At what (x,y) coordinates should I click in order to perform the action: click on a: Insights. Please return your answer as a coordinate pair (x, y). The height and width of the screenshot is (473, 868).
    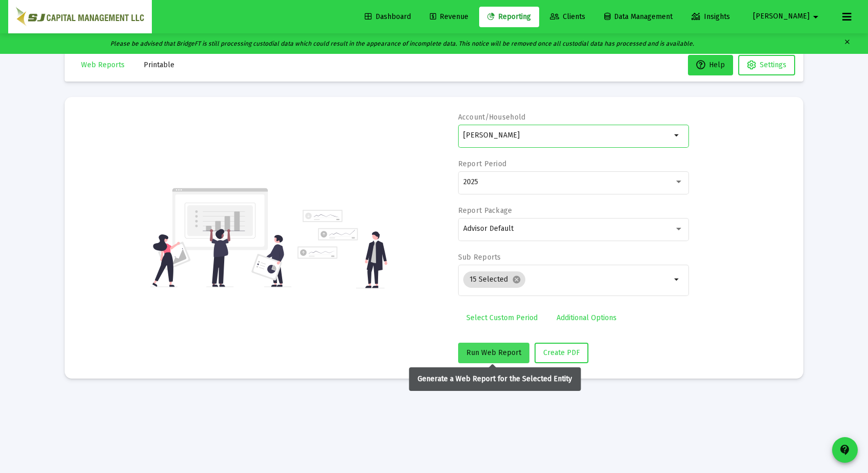
    Looking at the image, I should click on (711, 17).